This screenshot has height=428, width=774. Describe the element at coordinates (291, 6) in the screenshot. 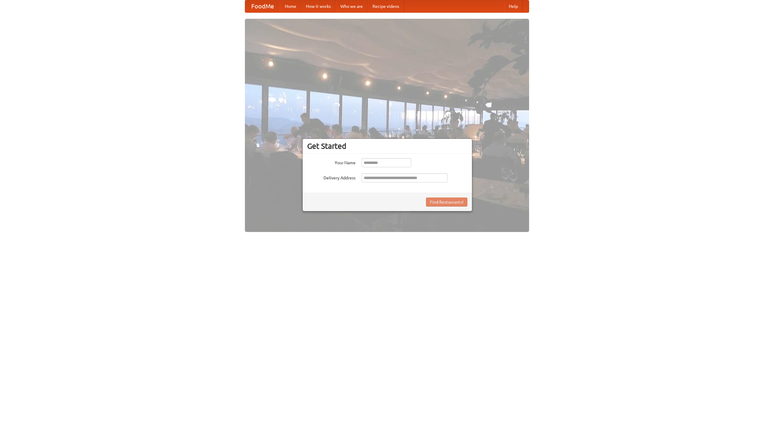

I see `a: Home` at that location.